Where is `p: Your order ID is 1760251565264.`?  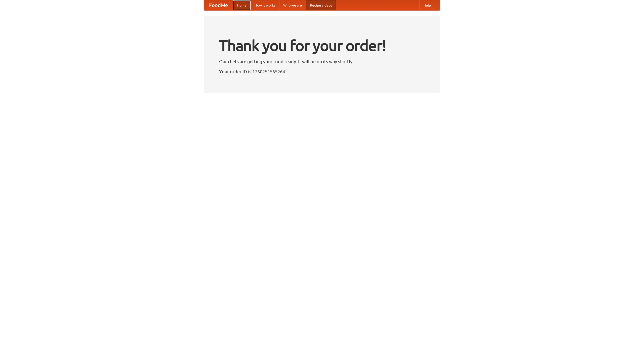
p: Your order ID is 1760251565264. is located at coordinates (322, 71).